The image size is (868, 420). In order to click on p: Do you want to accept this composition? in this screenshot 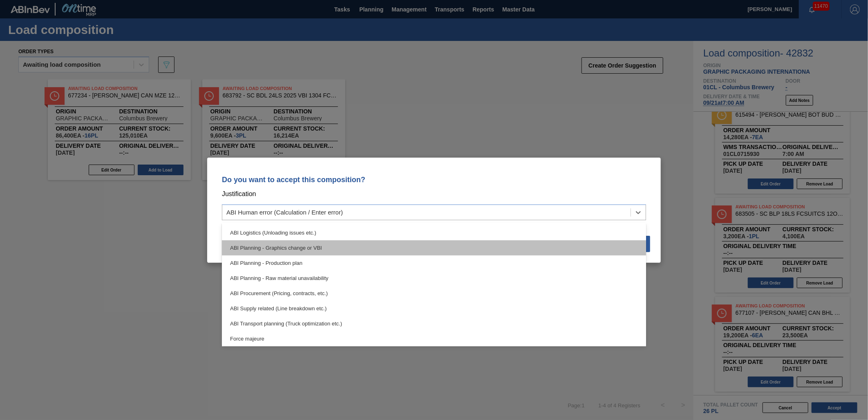, I will do `click(434, 179)`.